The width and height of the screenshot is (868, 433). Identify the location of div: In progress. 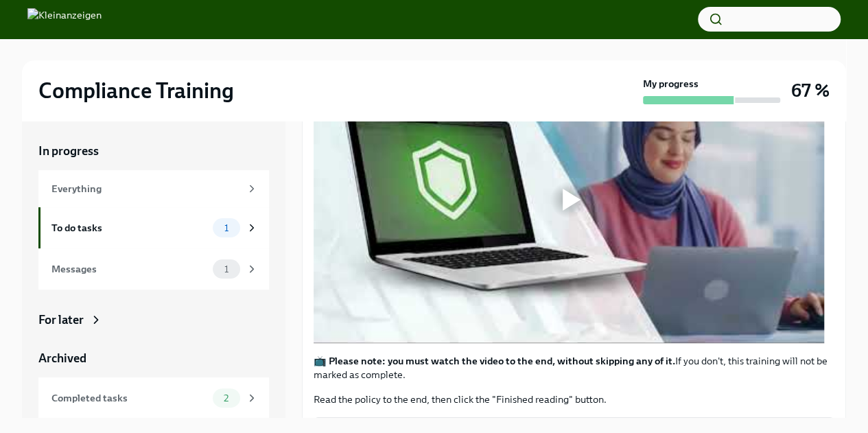
(154, 151).